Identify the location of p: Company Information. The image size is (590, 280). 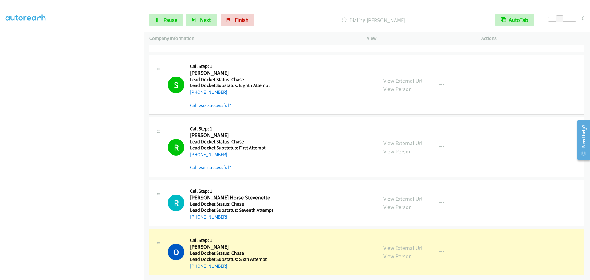
(253, 38).